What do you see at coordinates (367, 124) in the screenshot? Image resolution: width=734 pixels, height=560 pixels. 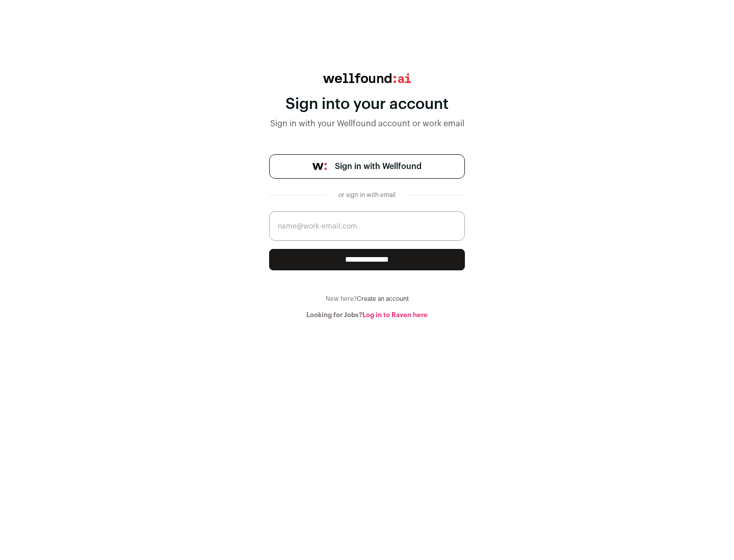 I see `div: Sign in with your Wellfound account or work email` at bounding box center [367, 124].